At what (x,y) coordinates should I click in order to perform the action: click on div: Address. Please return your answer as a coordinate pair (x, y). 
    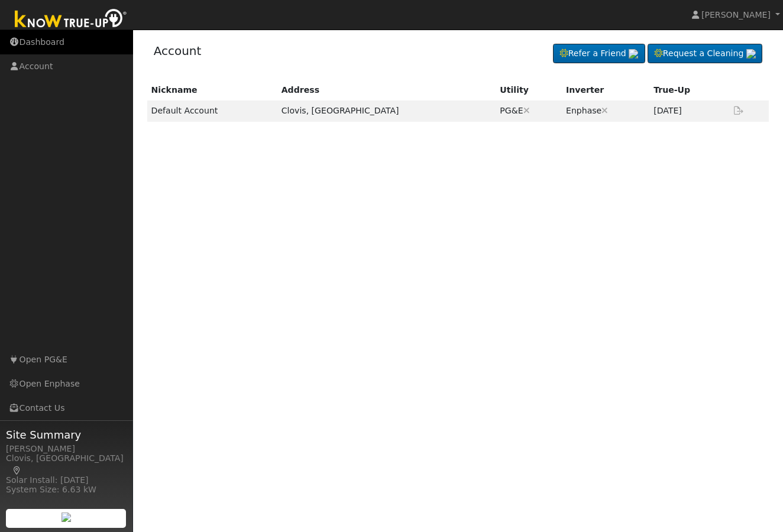
    Looking at the image, I should click on (387, 90).